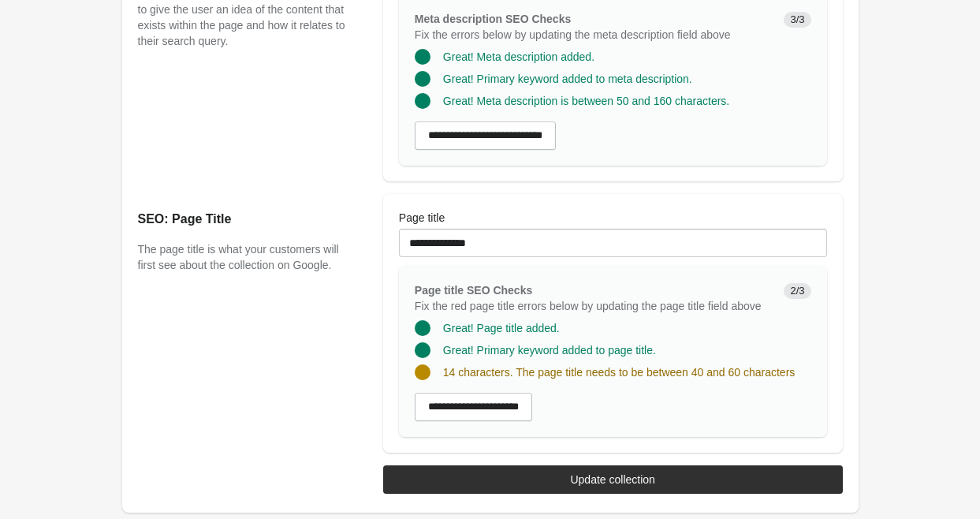 Image resolution: width=980 pixels, height=519 pixels. Describe the element at coordinates (612, 479) in the screenshot. I see `div: Update collection` at that location.